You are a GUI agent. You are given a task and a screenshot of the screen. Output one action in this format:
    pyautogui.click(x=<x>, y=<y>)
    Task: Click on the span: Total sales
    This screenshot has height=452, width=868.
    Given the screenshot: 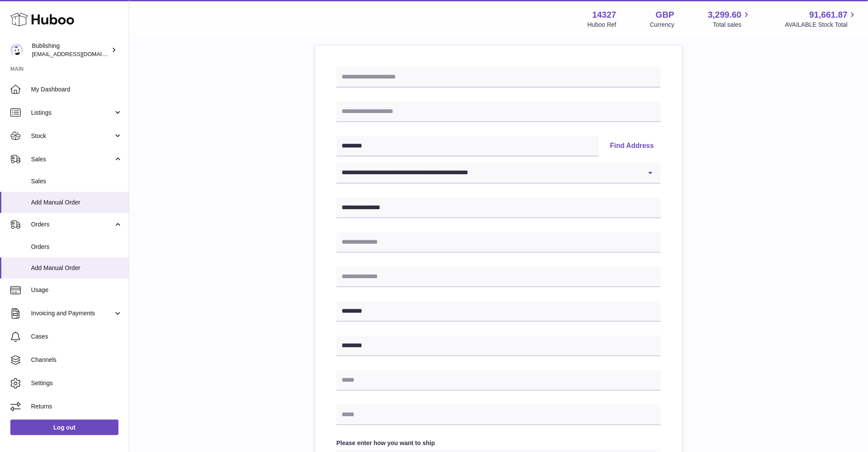 What is the action you would take?
    pyautogui.click(x=732, y=24)
    